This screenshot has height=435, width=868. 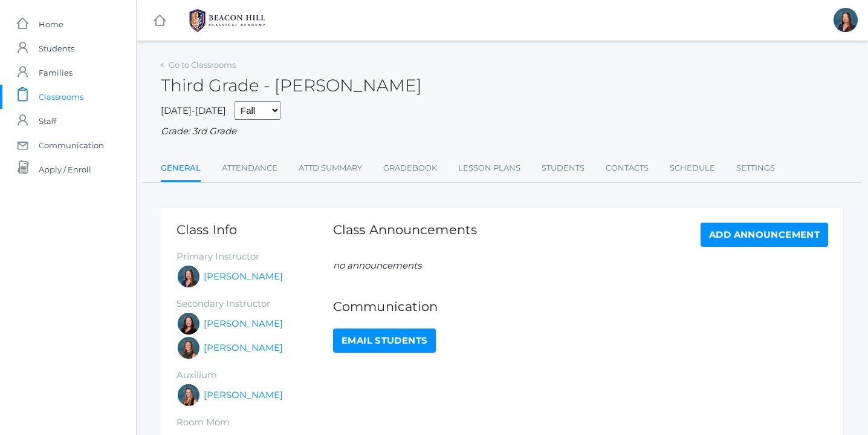 I want to click on div: Juliana Fowler, so click(x=188, y=395).